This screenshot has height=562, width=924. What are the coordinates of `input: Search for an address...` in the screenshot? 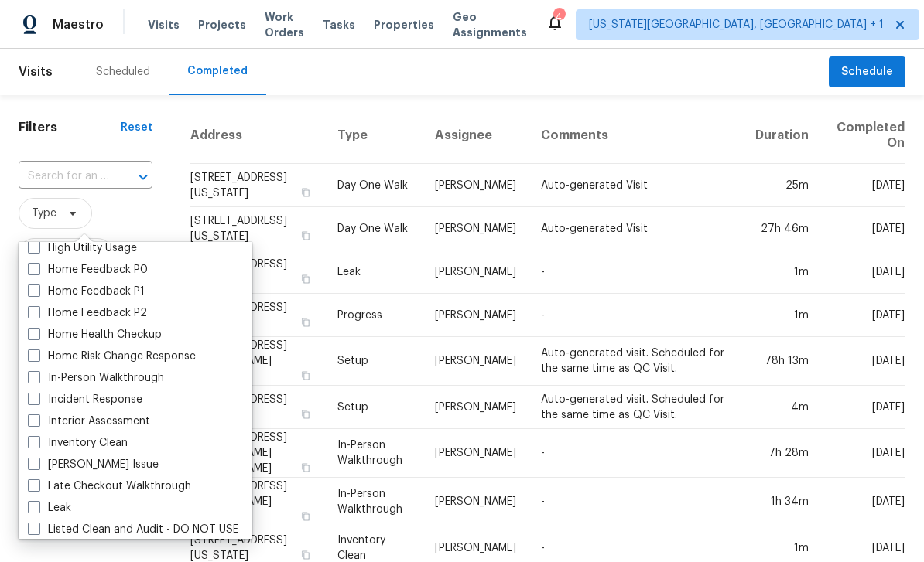 It's located at (63, 176).